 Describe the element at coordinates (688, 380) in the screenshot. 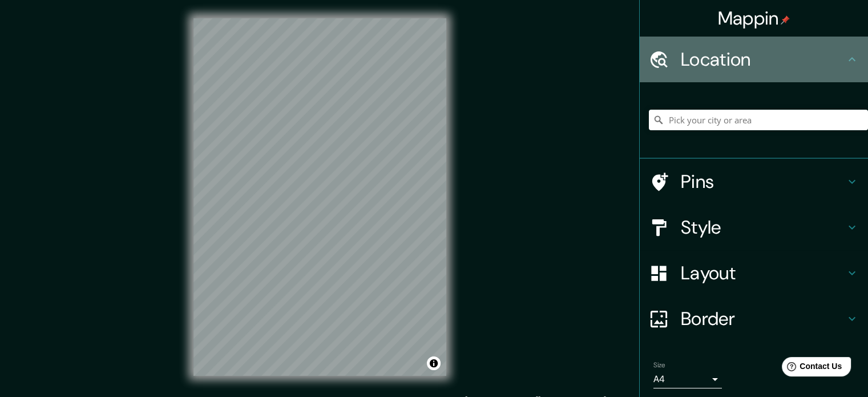

I see `div: A4` at that location.